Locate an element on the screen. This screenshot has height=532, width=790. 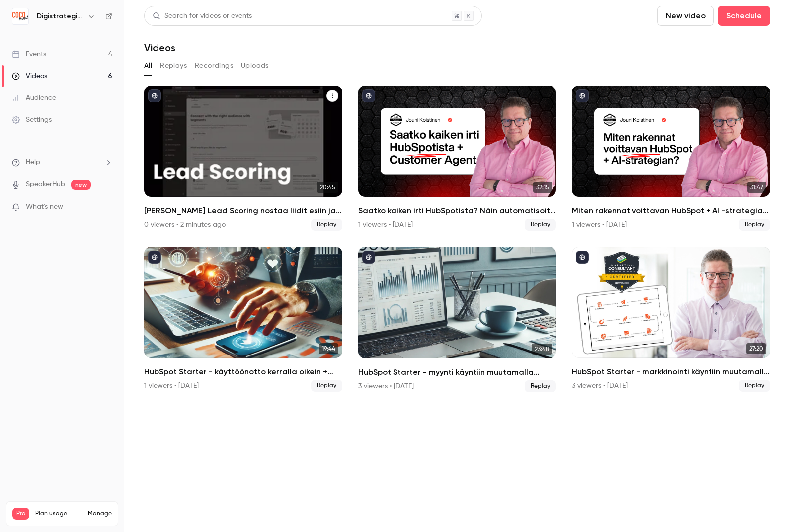
a: SpeakerHub is located at coordinates (46, 185).